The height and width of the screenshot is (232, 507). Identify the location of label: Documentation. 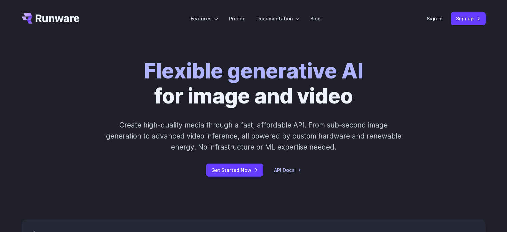
(278, 18).